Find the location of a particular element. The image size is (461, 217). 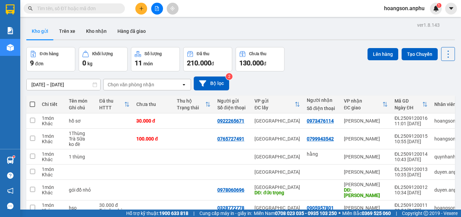

img: warehouse-icon is located at coordinates (10, 47).